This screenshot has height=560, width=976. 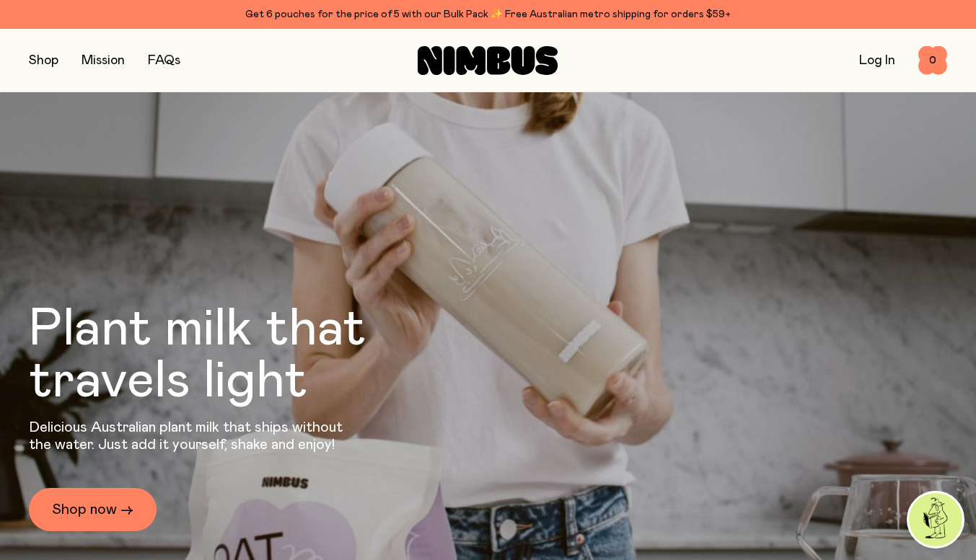 I want to click on button: 0, so click(x=933, y=61).